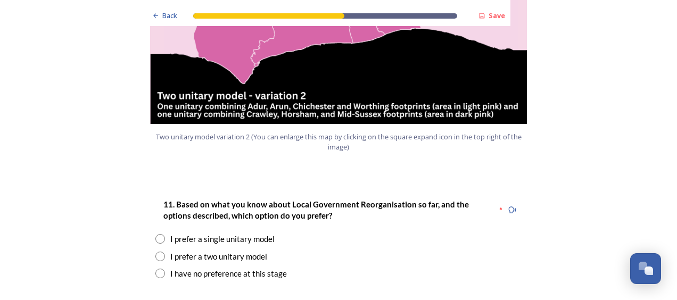 The image size is (677, 300). I want to click on span: Two unitary model variation 2 (You can enlarge this map by clicking on the square expand icon in ..., so click(338, 142).